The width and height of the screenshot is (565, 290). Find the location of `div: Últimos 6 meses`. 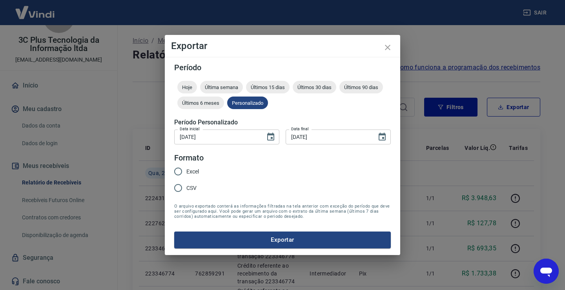

div: Últimos 6 meses is located at coordinates (200, 103).